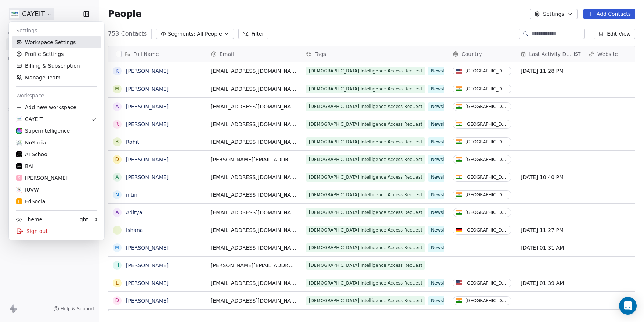 Image resolution: width=644 pixels, height=322 pixels. I want to click on div: BAI, so click(25, 166).